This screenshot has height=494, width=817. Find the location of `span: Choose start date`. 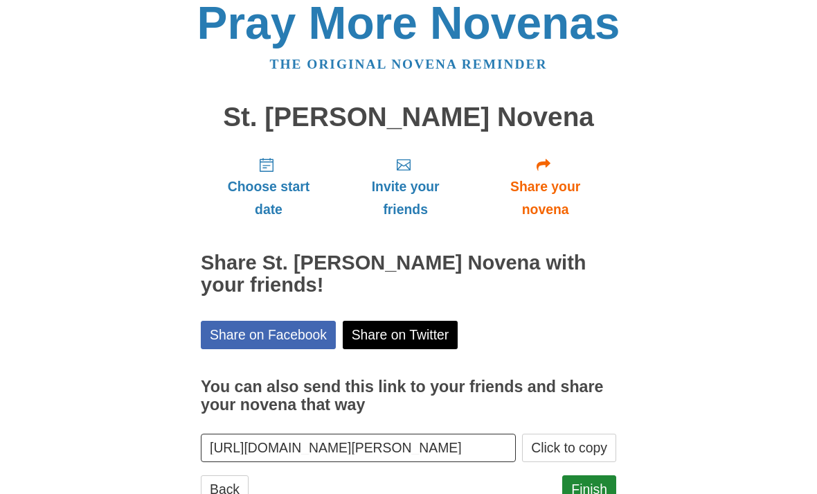

span: Choose start date is located at coordinates (269, 198).